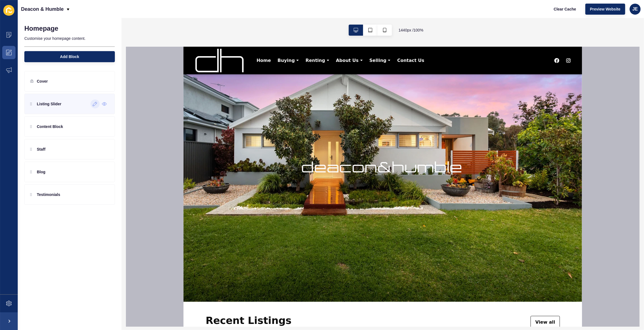 The height and width of the screenshot is (330, 644). Describe the element at coordinates (105, 14) in the screenshot. I see `div: Buying` at that location.